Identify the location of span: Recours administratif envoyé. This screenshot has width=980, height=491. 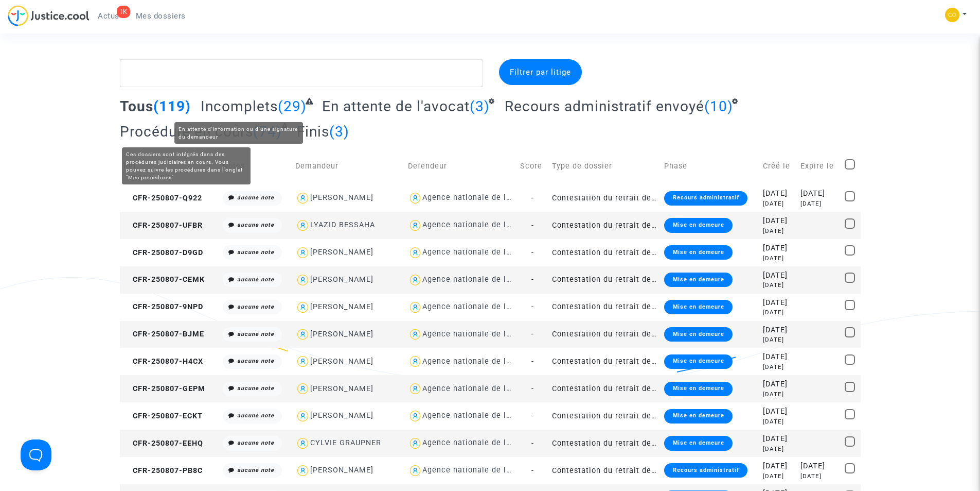
(605, 106).